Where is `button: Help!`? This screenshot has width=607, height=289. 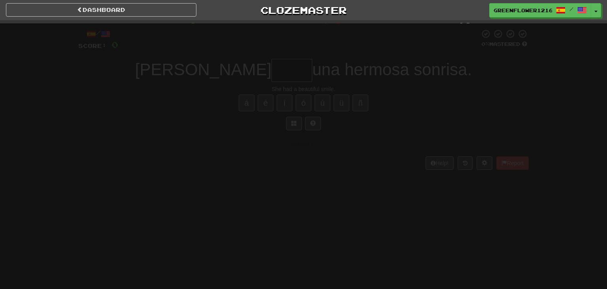
button: Help! is located at coordinates (440, 163).